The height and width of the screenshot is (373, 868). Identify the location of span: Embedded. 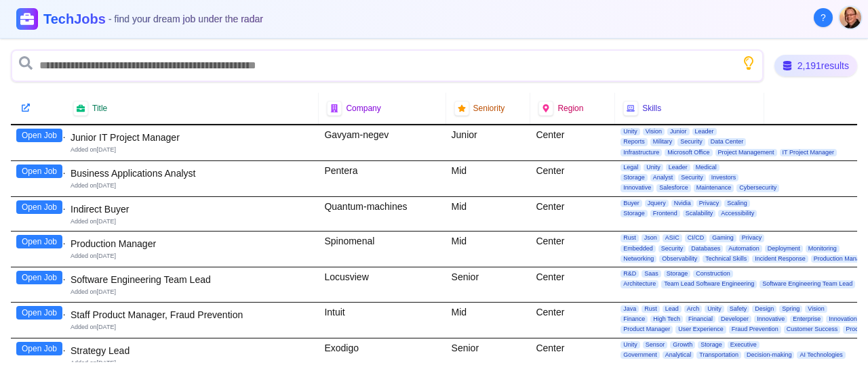
(638, 248).